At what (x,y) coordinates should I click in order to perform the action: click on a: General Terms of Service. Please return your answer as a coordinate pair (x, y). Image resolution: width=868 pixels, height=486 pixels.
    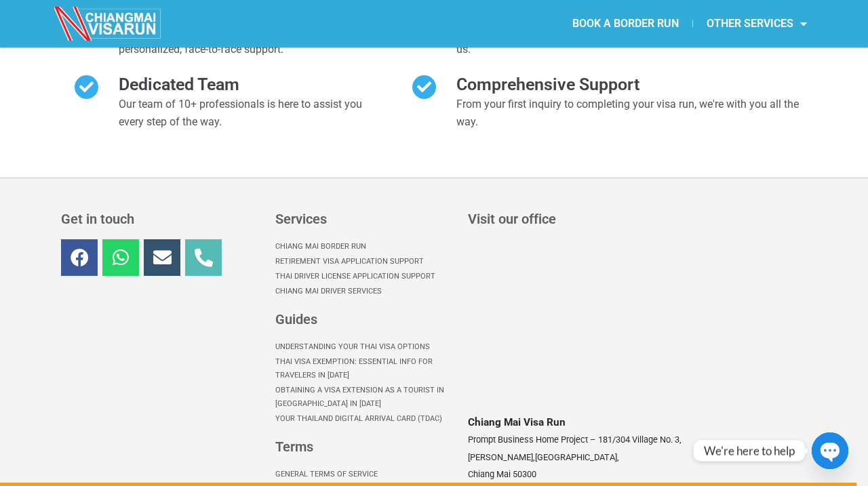
    Looking at the image, I should click on (364, 474).